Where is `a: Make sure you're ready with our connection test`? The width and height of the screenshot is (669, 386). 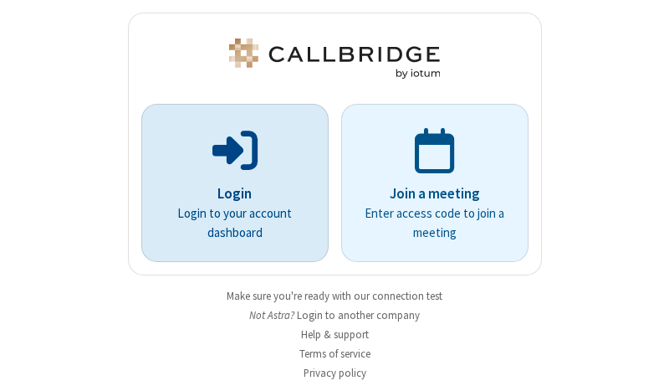
a: Make sure you're ready with our connection test is located at coordinates (335, 295).